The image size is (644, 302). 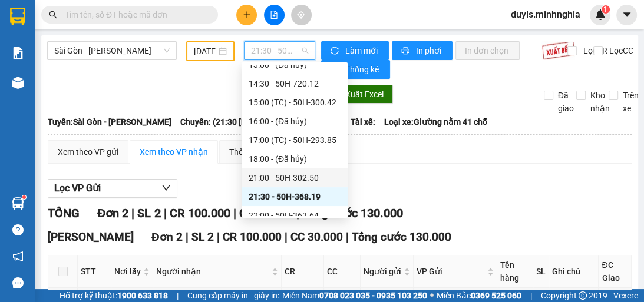 I want to click on span: Làm mới, so click(x=363, y=51).